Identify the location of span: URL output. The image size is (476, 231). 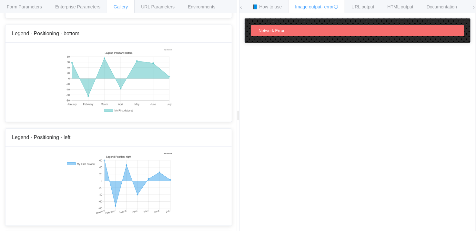
(363, 7).